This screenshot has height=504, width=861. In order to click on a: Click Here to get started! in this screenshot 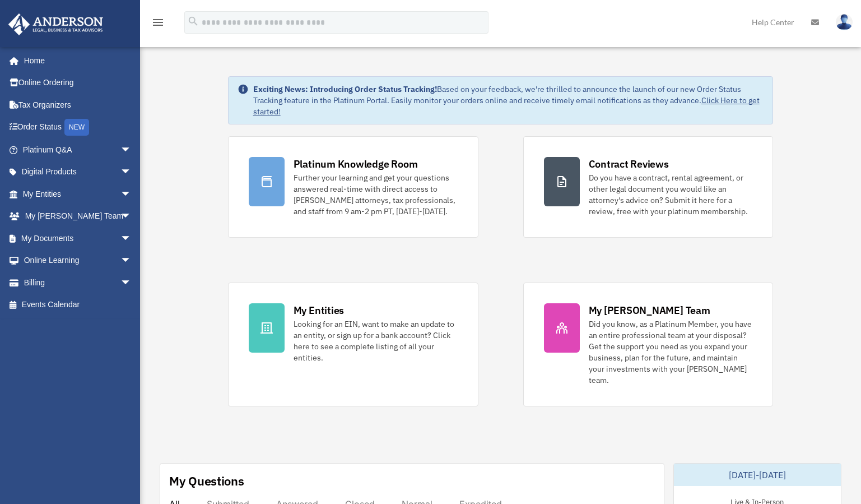, I will do `click(506, 106)`.